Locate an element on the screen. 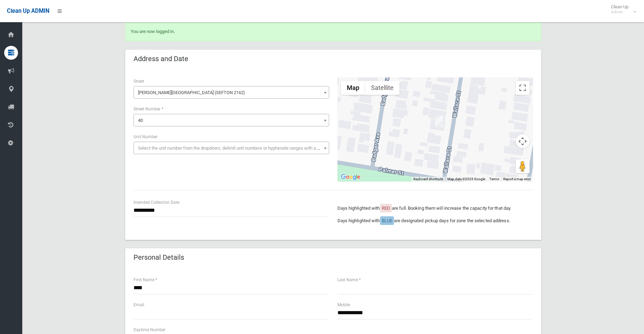 The image size is (644, 334). button: Show street map is located at coordinates (353, 88).